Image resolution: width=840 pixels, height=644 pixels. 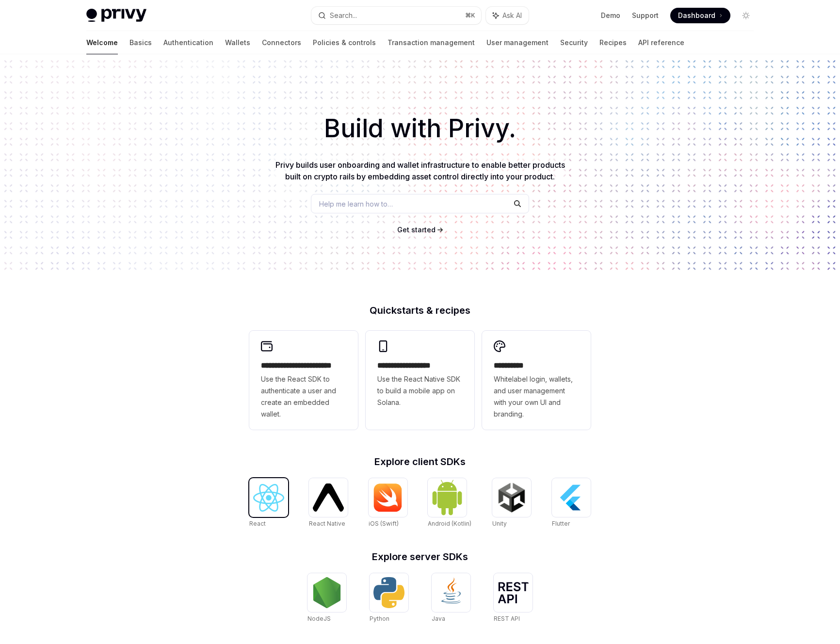 What do you see at coordinates (420, 461) in the screenshot?
I see `h2: Explore client SDKs` at bounding box center [420, 461].